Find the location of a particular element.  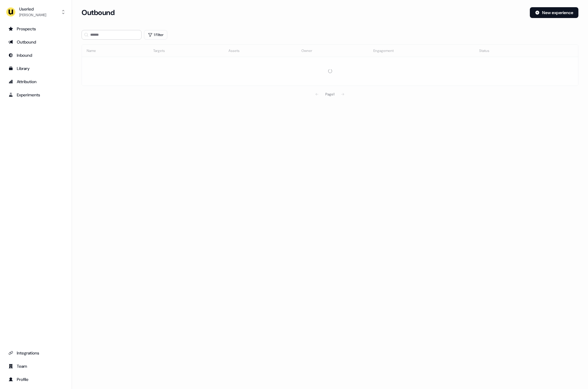

button: New experience is located at coordinates (554, 13).